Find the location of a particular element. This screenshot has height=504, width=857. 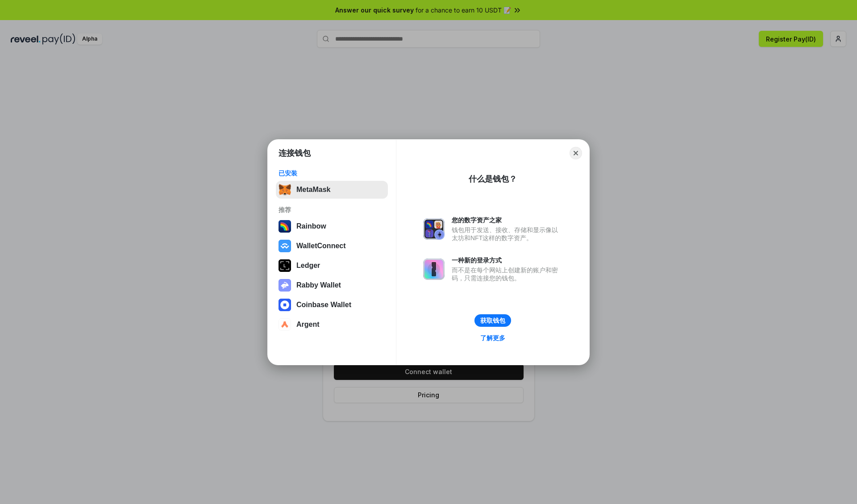

div: 您的数字资产之家 is located at coordinates (507, 220).